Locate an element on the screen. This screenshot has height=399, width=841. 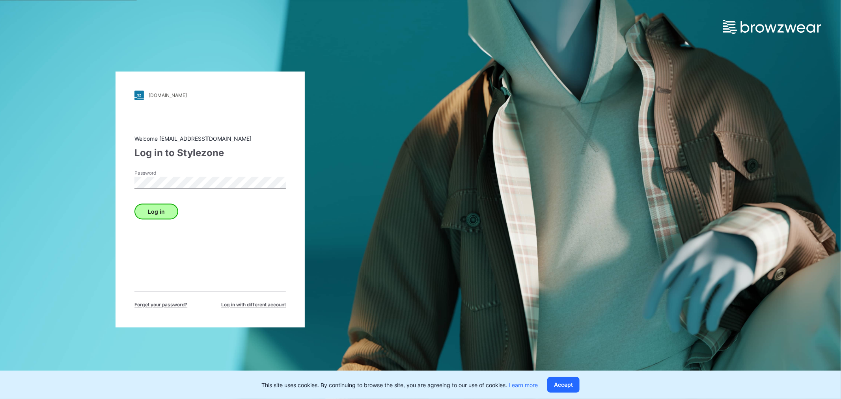
span: Forget your password? is located at coordinates (161, 305).